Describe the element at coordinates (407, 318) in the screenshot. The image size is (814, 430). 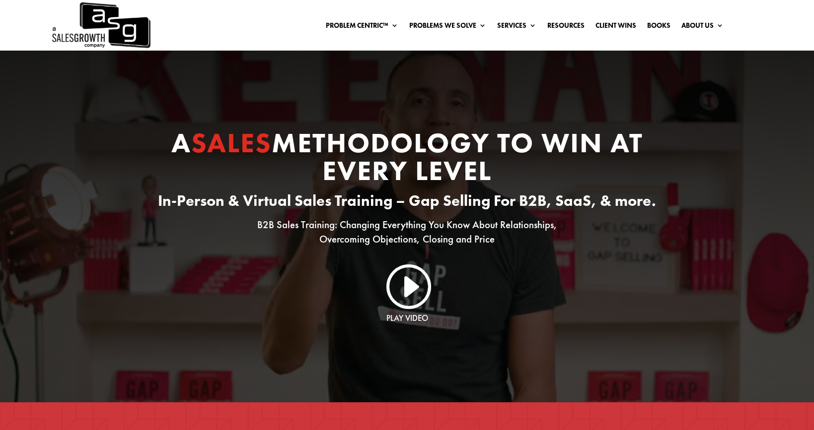
I see `a: Play Video` at that location.